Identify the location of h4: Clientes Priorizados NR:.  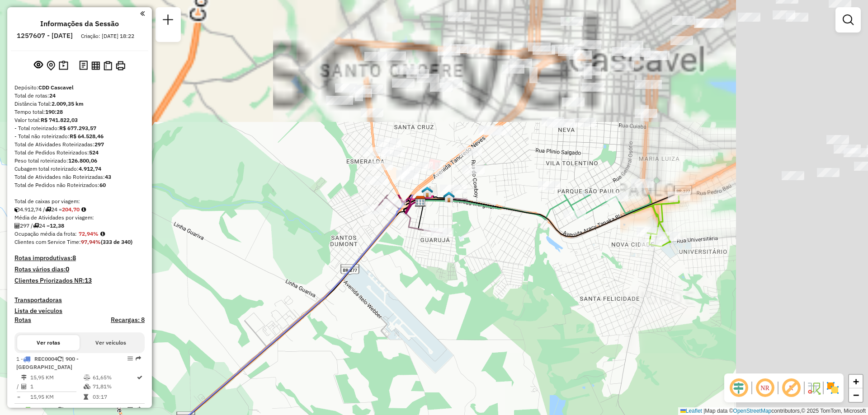
(80, 281).